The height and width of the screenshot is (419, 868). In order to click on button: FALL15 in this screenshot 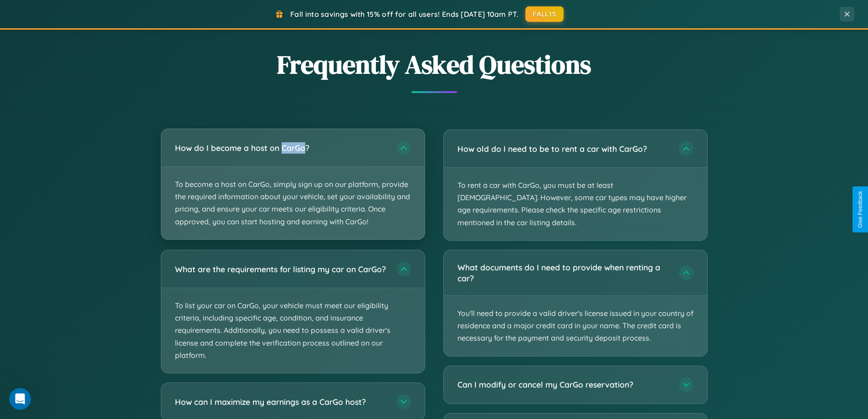, I will do `click(544, 14)`.